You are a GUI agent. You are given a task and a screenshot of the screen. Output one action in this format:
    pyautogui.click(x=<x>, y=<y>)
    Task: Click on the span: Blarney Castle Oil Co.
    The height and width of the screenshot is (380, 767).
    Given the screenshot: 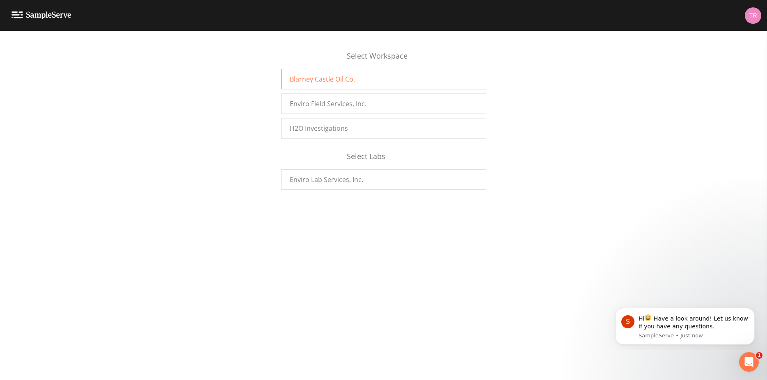 What is the action you would take?
    pyautogui.click(x=322, y=79)
    